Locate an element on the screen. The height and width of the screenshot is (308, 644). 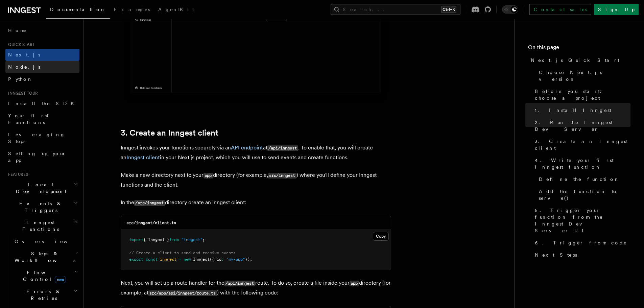
button: Errors & Retries is located at coordinates (46, 295).